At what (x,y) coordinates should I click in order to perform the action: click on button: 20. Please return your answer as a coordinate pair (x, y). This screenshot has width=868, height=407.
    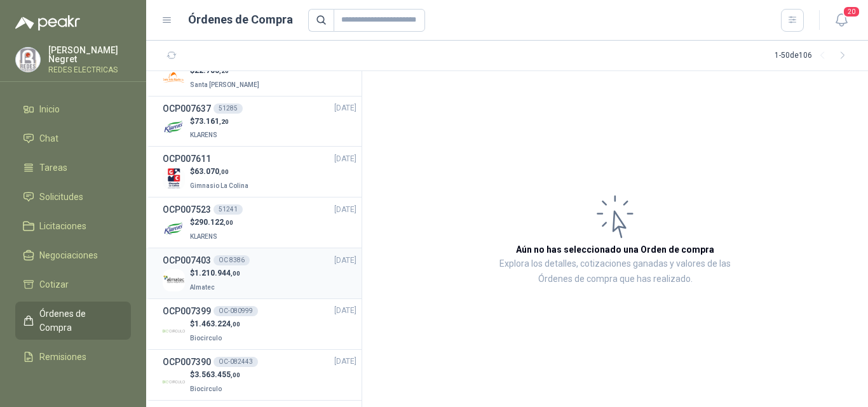
    Looking at the image, I should click on (841, 20).